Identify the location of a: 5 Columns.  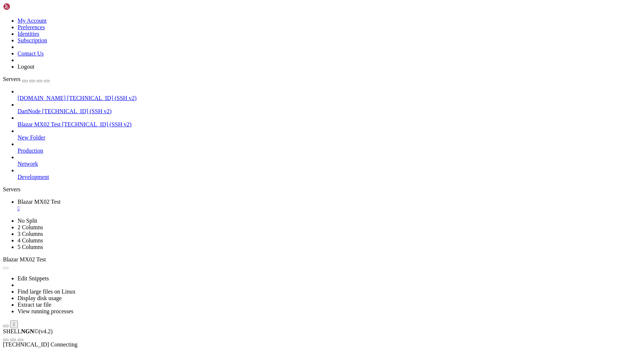
(31, 247).